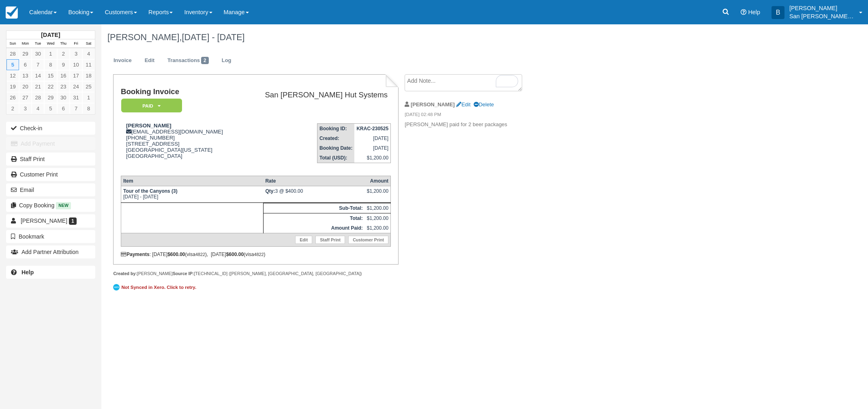 This screenshot has height=409, width=868. I want to click on span: Help, so click(754, 12).